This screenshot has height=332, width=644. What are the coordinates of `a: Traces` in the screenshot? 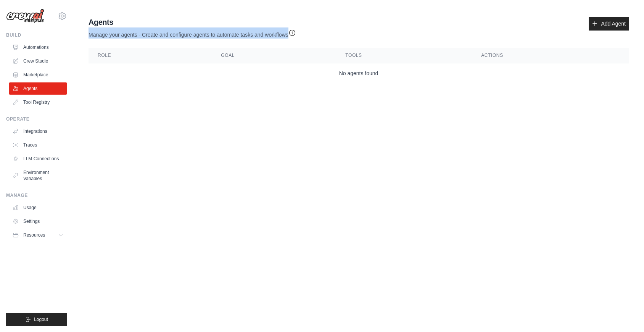 It's located at (38, 145).